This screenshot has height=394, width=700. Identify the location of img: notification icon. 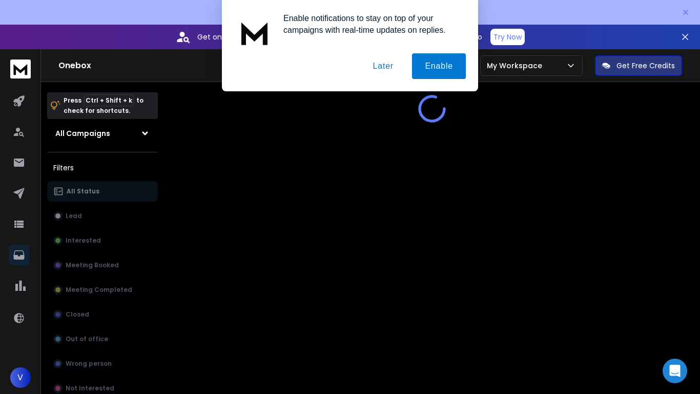
(255, 33).